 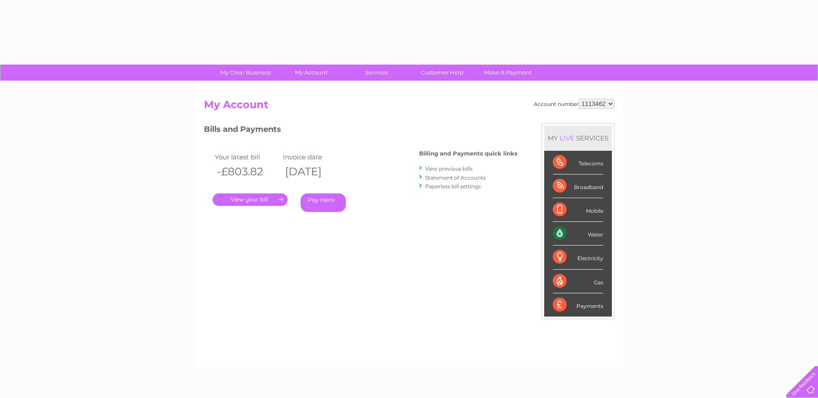 What do you see at coordinates (578, 305) in the screenshot?
I see `div: Payments` at bounding box center [578, 305].